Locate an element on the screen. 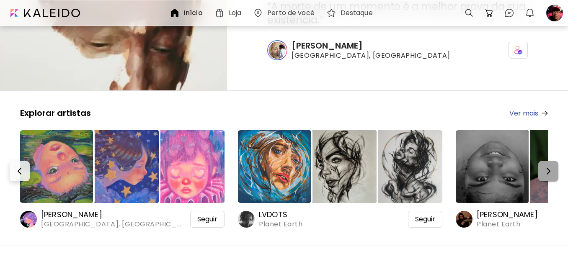 The height and width of the screenshot is (254, 568). img: https://cdn.kaleido.art/CDN/Artwork/172687/Thumbnail/medium.webp?updated=765711 is located at coordinates (406, 167).